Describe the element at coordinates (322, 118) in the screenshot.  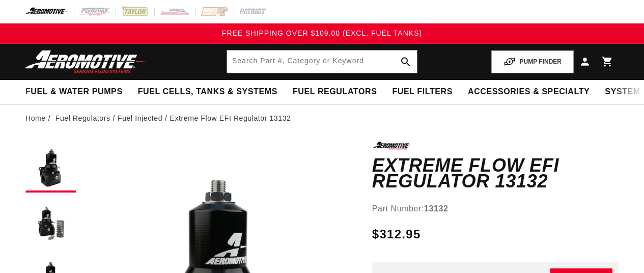
I see `nav: breadcrumbs` at that location.